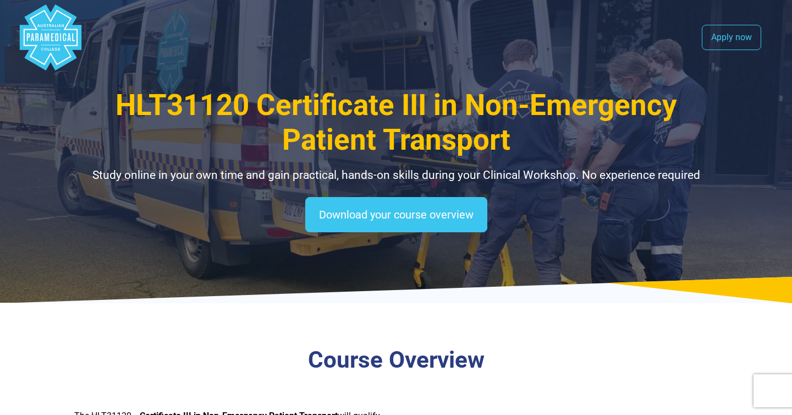 This screenshot has height=415, width=792. What do you see at coordinates (732, 37) in the screenshot?
I see `a: Apply now` at bounding box center [732, 37].